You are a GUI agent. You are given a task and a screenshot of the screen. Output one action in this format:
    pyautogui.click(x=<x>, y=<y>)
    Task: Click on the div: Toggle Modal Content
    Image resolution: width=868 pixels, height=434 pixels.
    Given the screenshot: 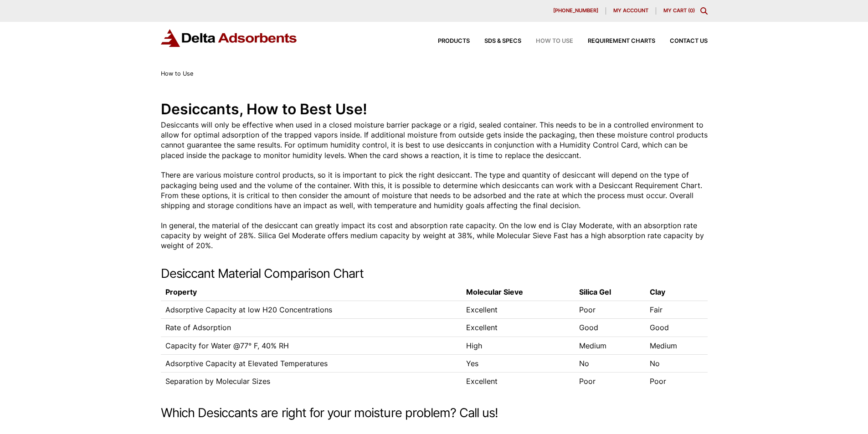 What is the action you would take?
    pyautogui.click(x=704, y=11)
    